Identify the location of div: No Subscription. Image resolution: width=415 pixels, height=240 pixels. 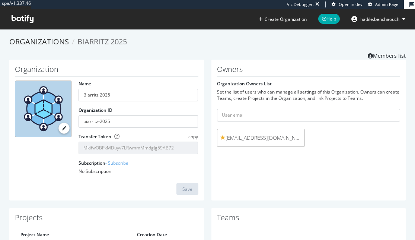
(138, 171).